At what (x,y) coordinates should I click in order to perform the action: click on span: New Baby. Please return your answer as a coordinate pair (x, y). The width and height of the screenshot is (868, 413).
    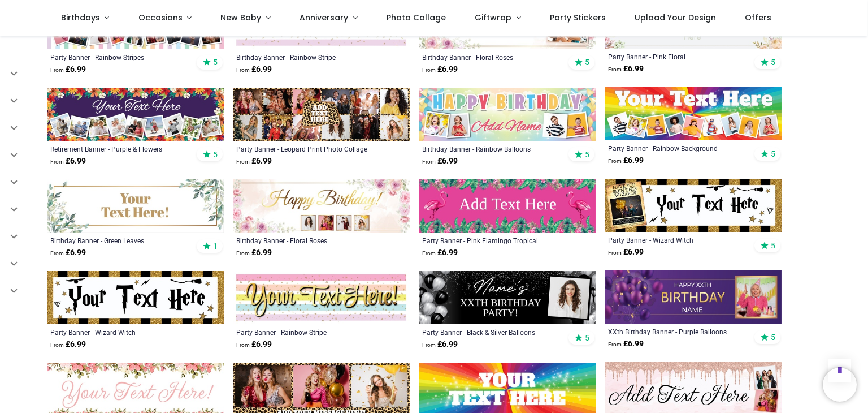
    Looking at the image, I should click on (240, 17).